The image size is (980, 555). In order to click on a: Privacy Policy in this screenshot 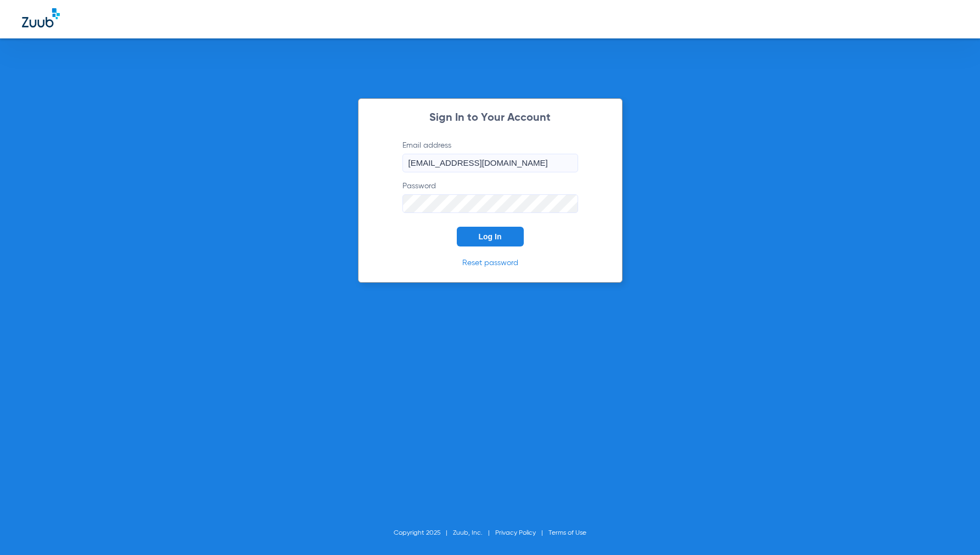, I will do `click(516, 533)`.